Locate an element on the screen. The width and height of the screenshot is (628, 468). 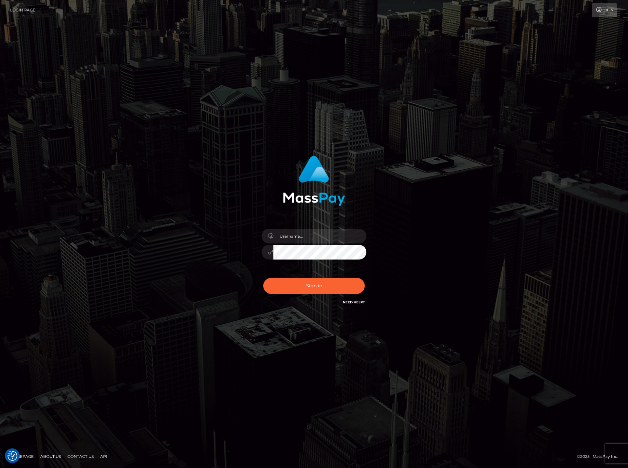
a: API is located at coordinates (104, 456).